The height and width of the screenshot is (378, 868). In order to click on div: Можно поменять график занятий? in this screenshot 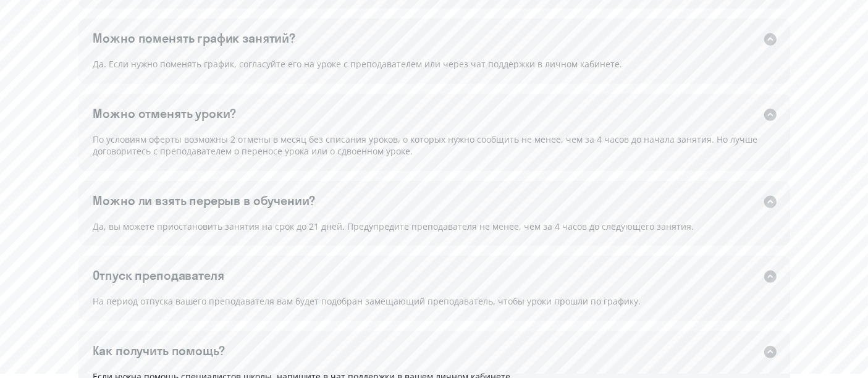, I will do `click(194, 39)`.